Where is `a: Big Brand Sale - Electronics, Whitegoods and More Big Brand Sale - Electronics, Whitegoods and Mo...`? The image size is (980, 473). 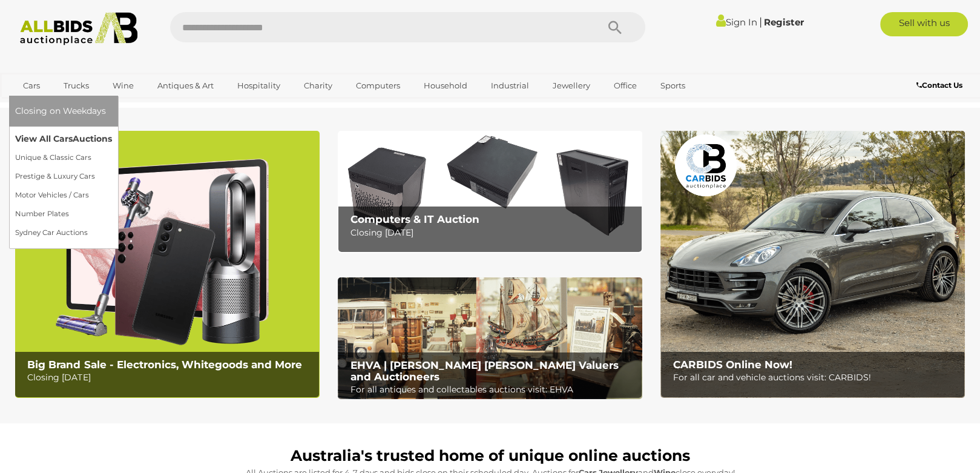 a: Big Brand Sale - Electronics, Whitegoods and More Big Brand Sale - Electronics, Whitegoods and Mo... is located at coordinates (167, 264).